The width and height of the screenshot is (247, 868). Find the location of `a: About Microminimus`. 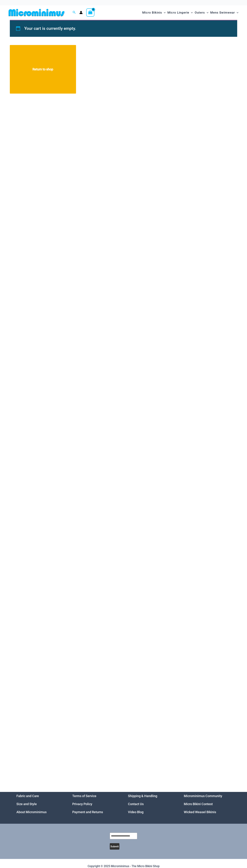

a: About Microminimus is located at coordinates (31, 812).